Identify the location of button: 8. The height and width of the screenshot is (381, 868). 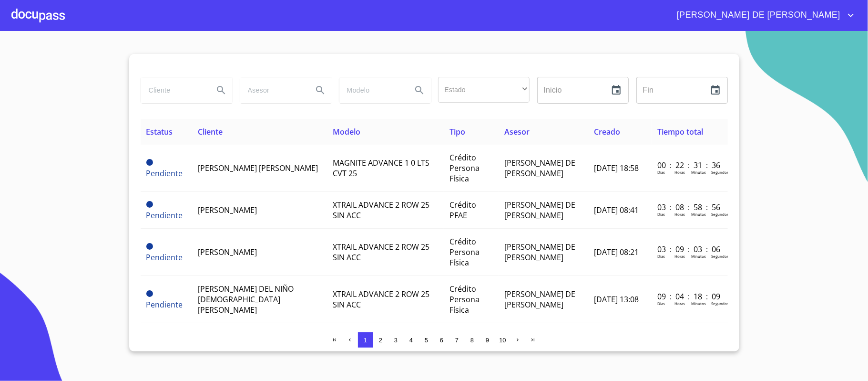
(472, 340).